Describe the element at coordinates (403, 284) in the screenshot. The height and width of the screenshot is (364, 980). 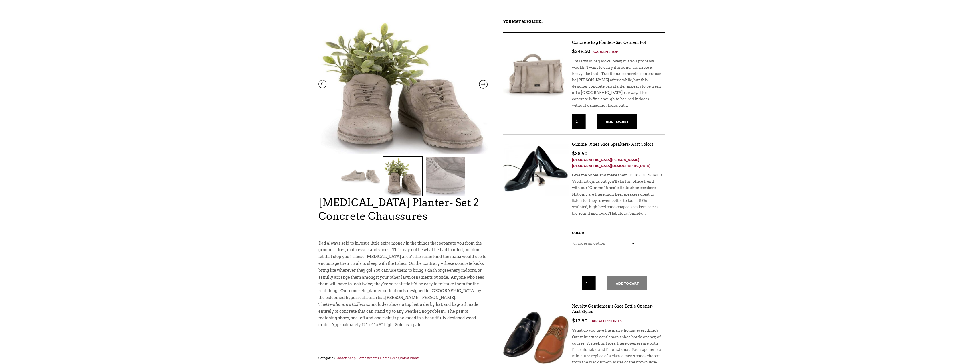
I see `p: Dad always said to invest a little extra money in the things that separate you from the ground – ...` at that location.